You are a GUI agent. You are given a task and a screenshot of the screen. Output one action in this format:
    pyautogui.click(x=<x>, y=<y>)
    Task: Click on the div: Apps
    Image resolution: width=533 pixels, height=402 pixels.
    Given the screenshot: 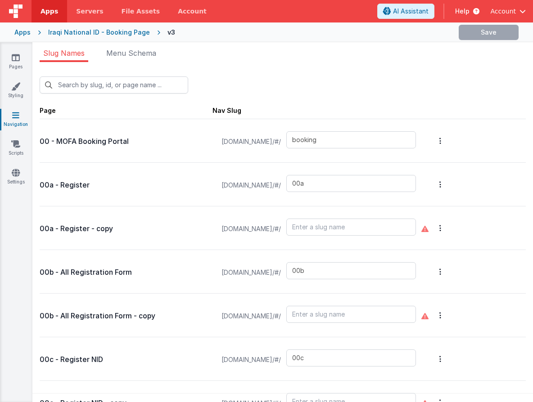 What is the action you would take?
    pyautogui.click(x=22, y=32)
    